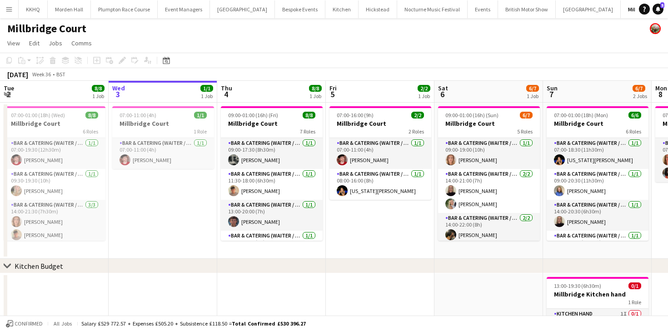 This screenshot has height=331, width=668. What do you see at coordinates (194, 324) in the screenshot?
I see `div: Salary £529 772.57 + Expenses £505.20 + Subsistence £118.50 =` at bounding box center [194, 324].